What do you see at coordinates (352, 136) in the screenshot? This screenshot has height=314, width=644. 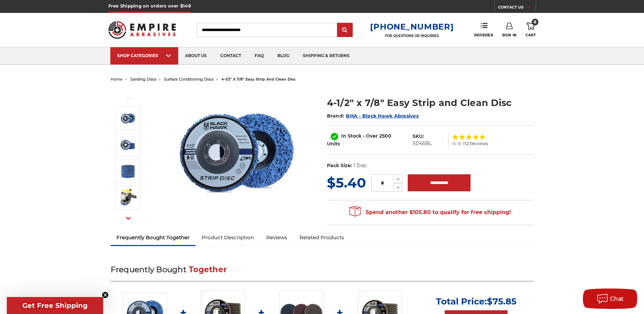 I see `span: In Stock` at bounding box center [352, 136].